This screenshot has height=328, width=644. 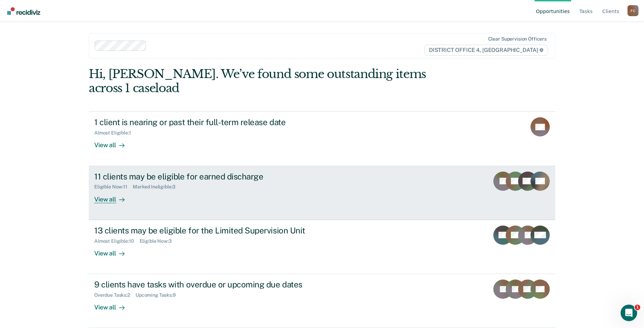 What do you see at coordinates (633, 10) in the screenshot?
I see `button: Profile dropdown button` at bounding box center [633, 10].